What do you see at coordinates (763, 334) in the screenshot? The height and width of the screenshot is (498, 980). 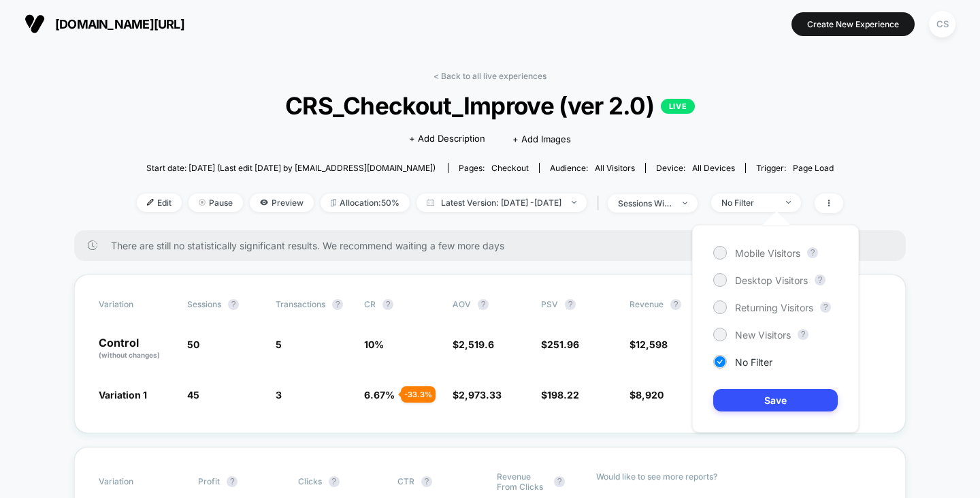 I see `span: New Visitors` at bounding box center [763, 334].